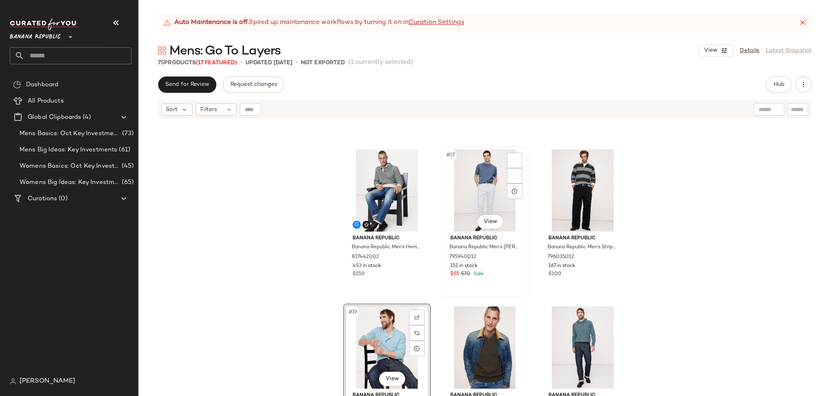  Describe the element at coordinates (359, 275) in the screenshot. I see `span: $150` at that location.